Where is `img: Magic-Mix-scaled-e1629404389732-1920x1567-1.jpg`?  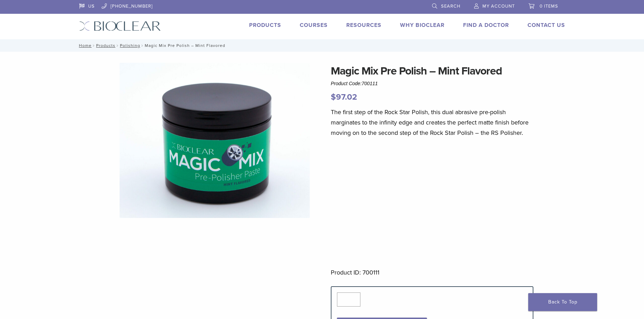 img: Magic-Mix-scaled-e1629404389732-1920x1567-1.jpg is located at coordinates (215, 140).